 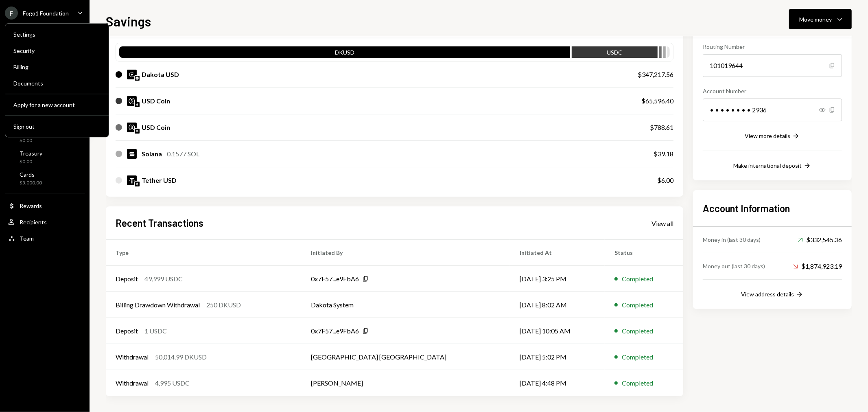 I want to click on a: Rewards, so click(x=45, y=206).